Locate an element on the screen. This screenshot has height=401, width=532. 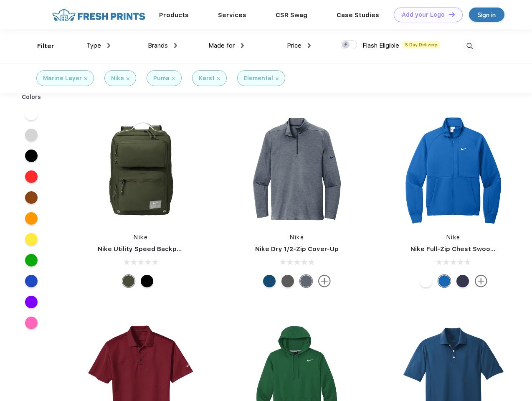
a: Nike Dry 1/2-Zip Cover-Up is located at coordinates (297, 249).